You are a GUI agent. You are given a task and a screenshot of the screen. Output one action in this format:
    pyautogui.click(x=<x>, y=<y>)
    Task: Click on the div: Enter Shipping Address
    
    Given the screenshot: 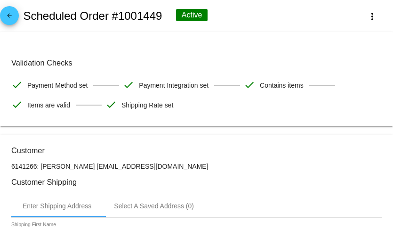 What is the action you would take?
    pyautogui.click(x=57, y=206)
    